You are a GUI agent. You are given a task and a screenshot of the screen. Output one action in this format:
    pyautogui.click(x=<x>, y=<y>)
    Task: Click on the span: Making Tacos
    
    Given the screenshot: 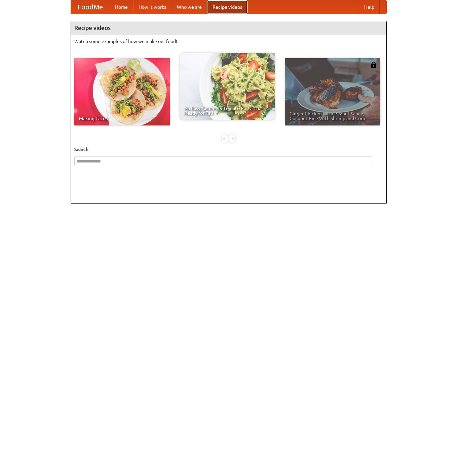 What is the action you would take?
    pyautogui.click(x=122, y=119)
    